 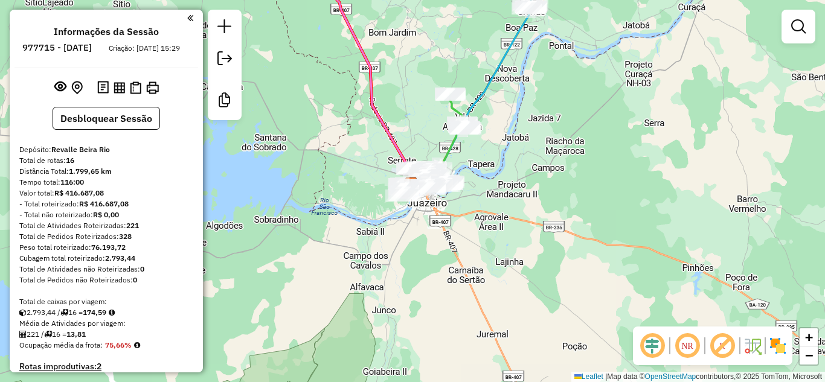 I want to click on a: Zoom in, so click(x=809, y=338).